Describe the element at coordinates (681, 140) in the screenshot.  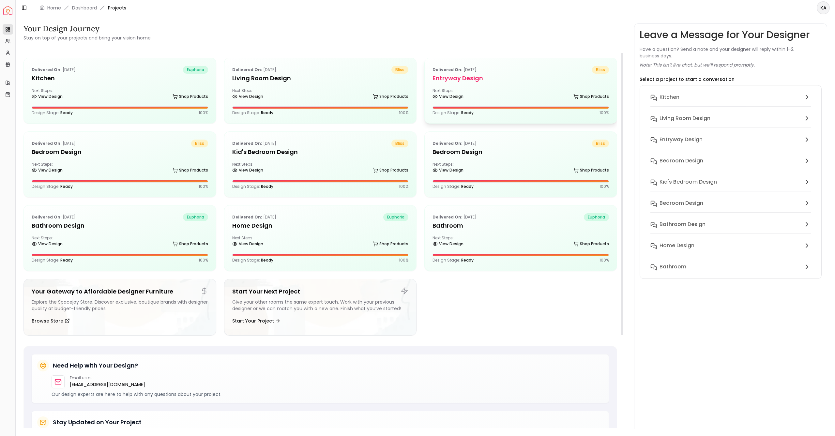
I see `h6: entryway design` at that location.